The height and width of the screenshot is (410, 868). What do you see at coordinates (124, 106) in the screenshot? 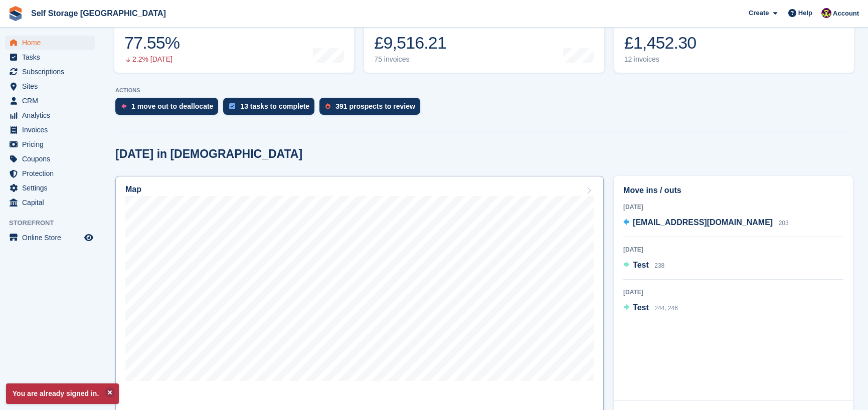
I see `img: move_outs_to_deallocate_icon-f764333ba52eb49d3ac5e1228854f67142a1ed5810a6f6cc68b1a99e826820c5.svg` at bounding box center [124, 106].